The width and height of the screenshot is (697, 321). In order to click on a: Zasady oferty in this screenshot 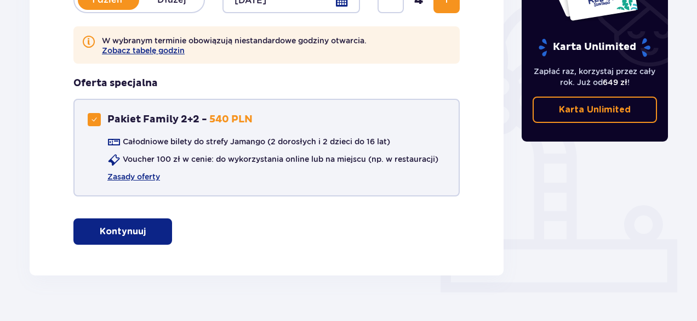, I will do `click(134, 176)`.